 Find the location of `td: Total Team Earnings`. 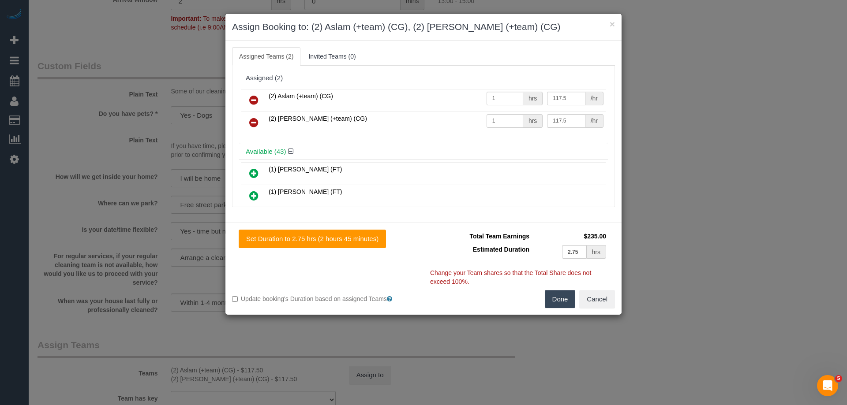

td: Total Team Earnings is located at coordinates (481, 236).